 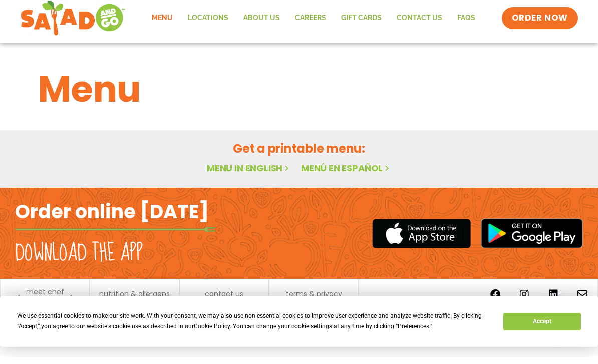 I want to click on a: FAQs, so click(x=466, y=25).